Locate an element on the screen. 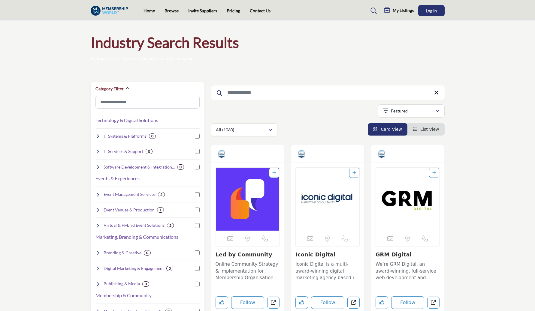 The width and height of the screenshot is (535, 311). a: Open iconic-digital in new tab is located at coordinates (353, 303).